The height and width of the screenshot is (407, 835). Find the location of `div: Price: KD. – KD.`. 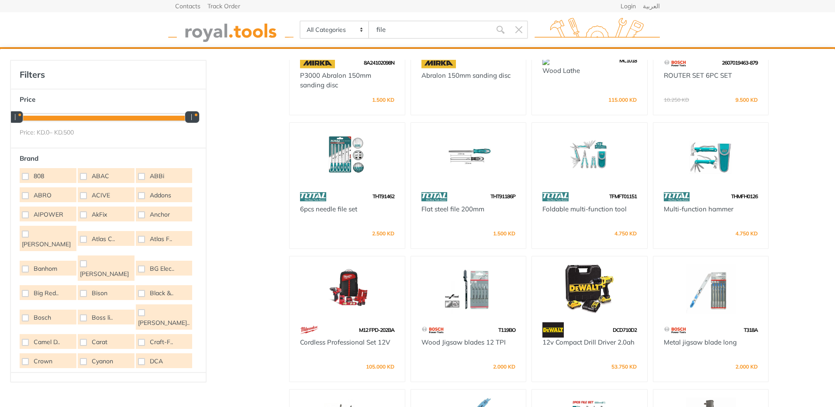

div: Price: KD. – KD. is located at coordinates (108, 132).